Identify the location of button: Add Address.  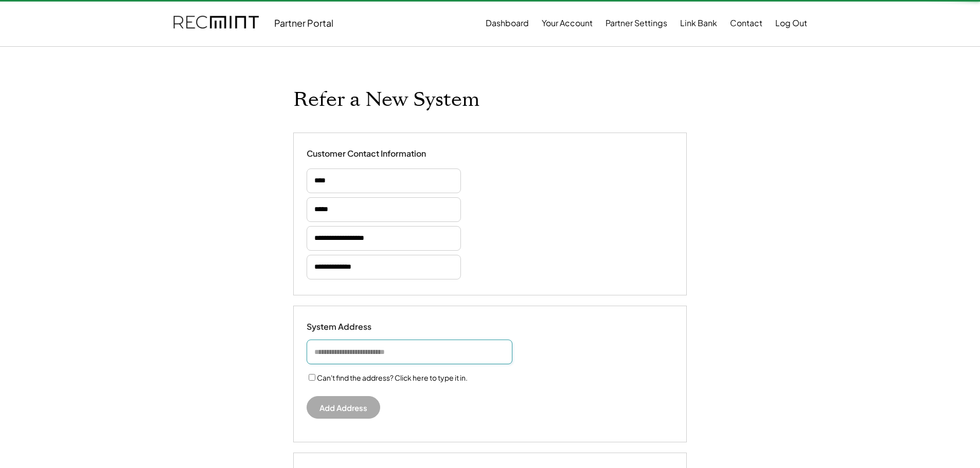
(344, 408).